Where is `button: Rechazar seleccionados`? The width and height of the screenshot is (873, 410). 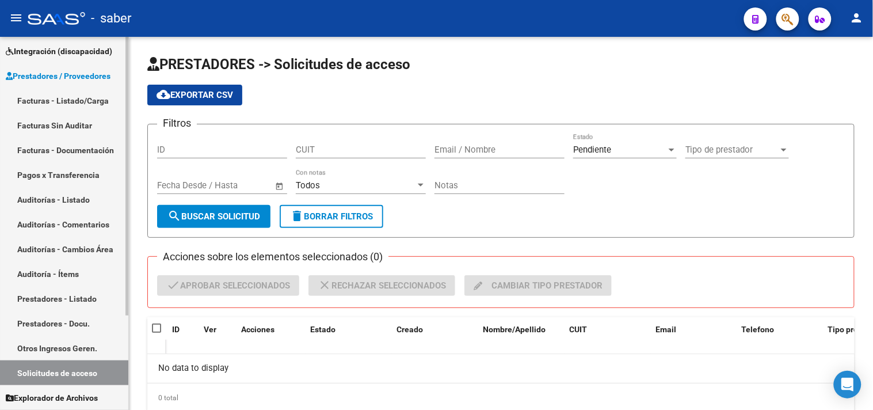
button: Rechazar seleccionados is located at coordinates (381, 285).